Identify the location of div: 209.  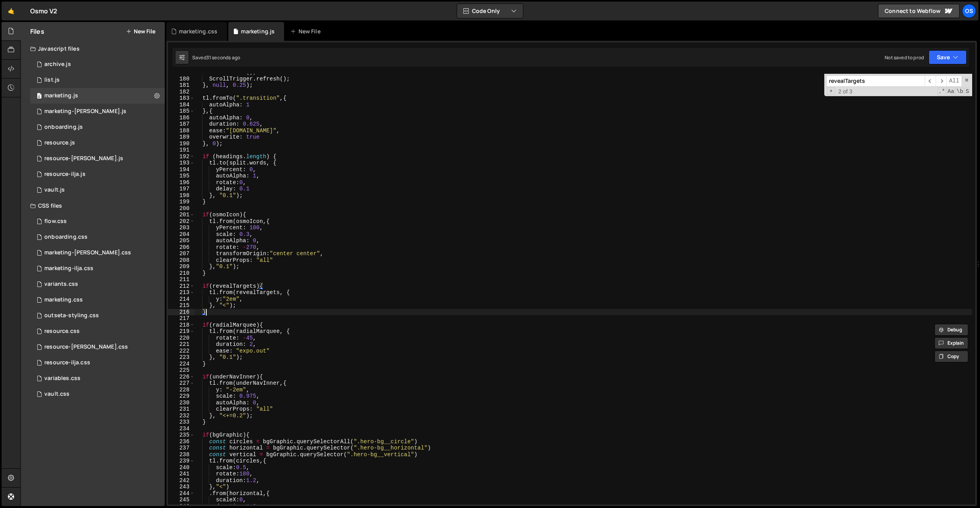
(181, 266).